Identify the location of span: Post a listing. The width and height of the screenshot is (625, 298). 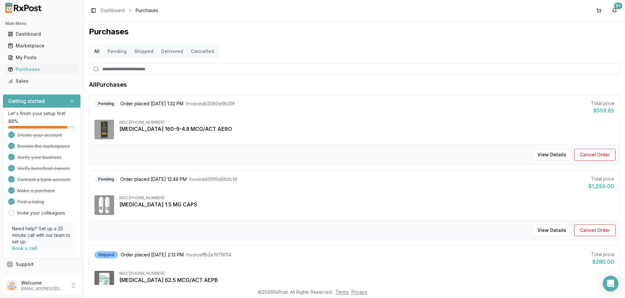
(31, 202).